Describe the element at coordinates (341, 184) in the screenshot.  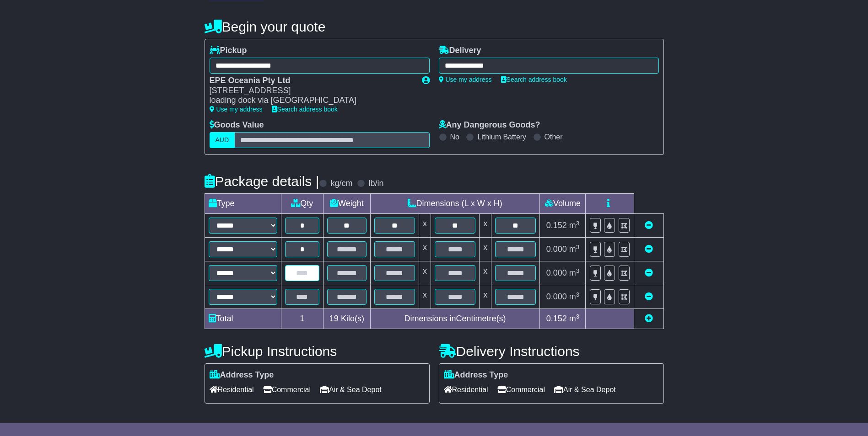
I see `label: kg/cm` at that location.